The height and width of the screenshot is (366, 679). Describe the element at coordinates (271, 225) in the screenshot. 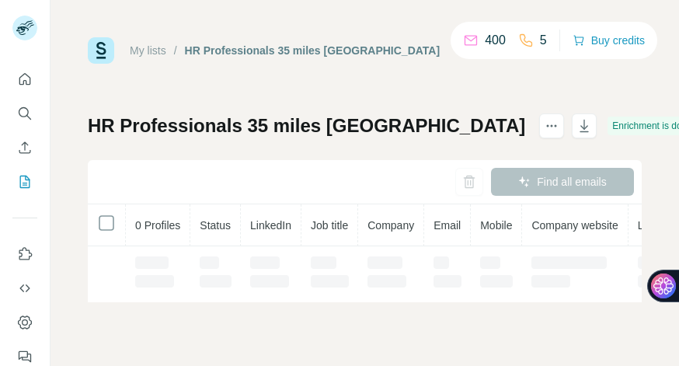

I see `span: LinkedIn` at that location.